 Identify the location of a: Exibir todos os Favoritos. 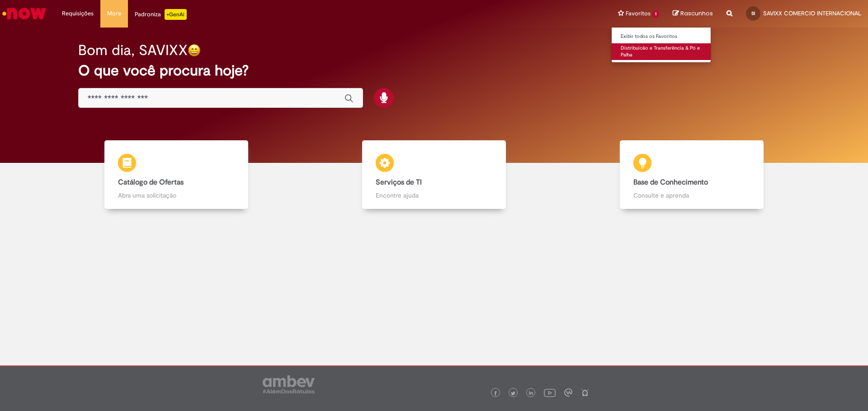
(661, 37).